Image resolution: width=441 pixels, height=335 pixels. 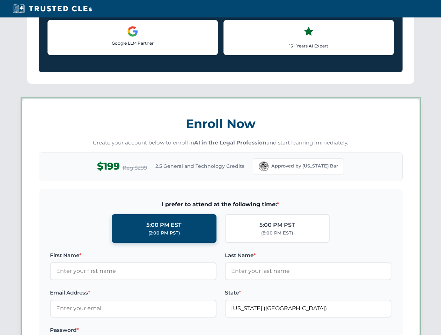 What do you see at coordinates (133, 331) in the screenshot?
I see `label: Password` at bounding box center [133, 331].